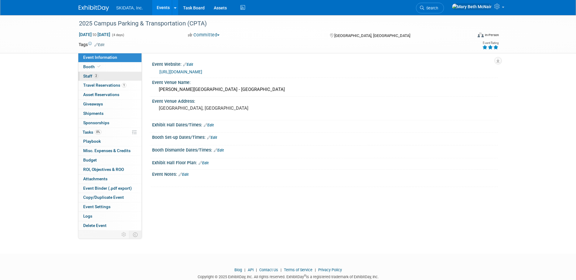  Describe the element at coordinates (110, 76) in the screenshot. I see `a: Staff2` at that location.